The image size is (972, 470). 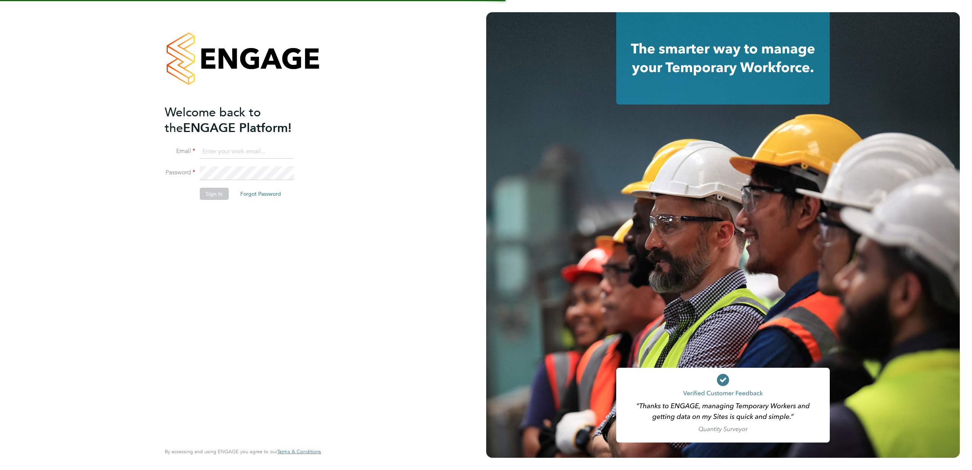 I want to click on span: By accessing and using ENGAGE you agree to our, so click(x=243, y=451).